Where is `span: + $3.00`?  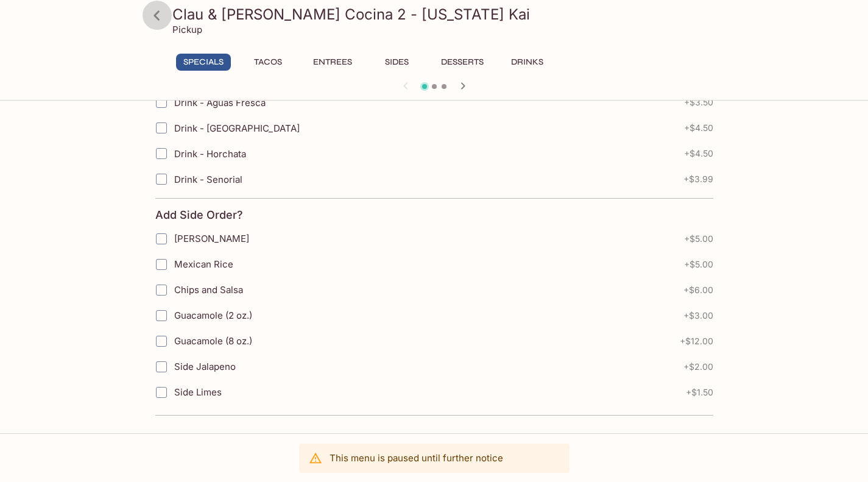 span: + $3.00 is located at coordinates (698, 316).